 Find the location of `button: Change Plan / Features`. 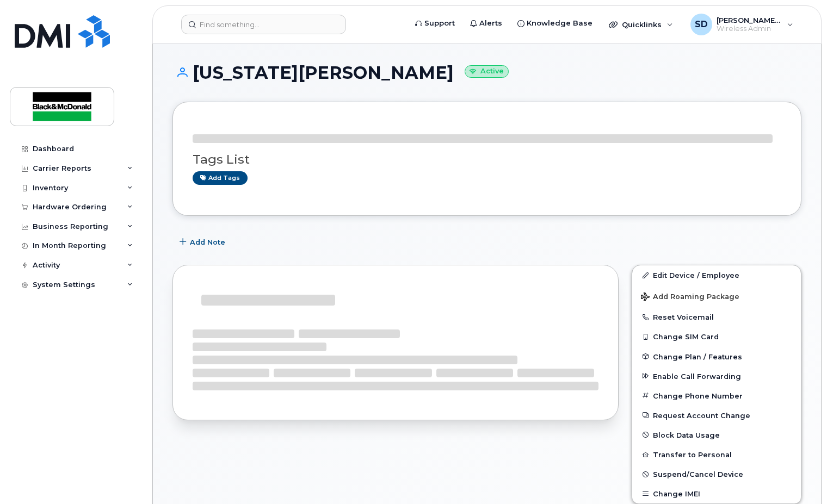

button: Change Plan / Features is located at coordinates (717, 357).